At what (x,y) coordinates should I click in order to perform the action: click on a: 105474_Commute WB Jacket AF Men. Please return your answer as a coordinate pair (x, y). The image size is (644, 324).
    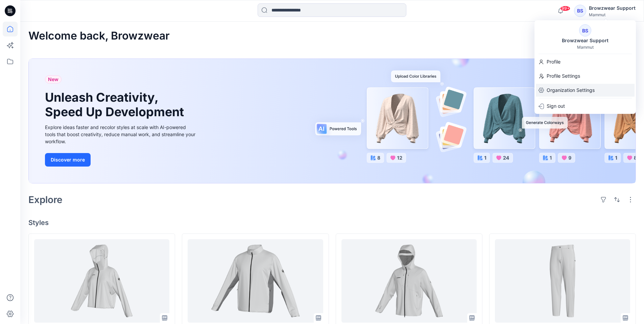
    Looking at the image, I should click on (255, 281).